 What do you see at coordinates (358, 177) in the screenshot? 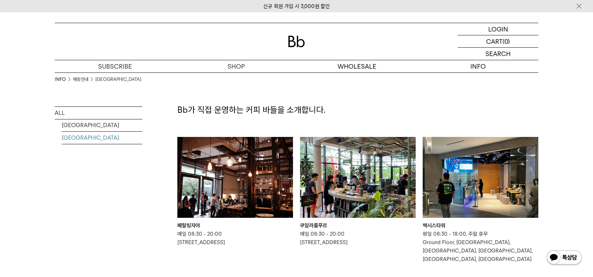
I see `img: 쿠알라룸푸르` at bounding box center [358, 177].